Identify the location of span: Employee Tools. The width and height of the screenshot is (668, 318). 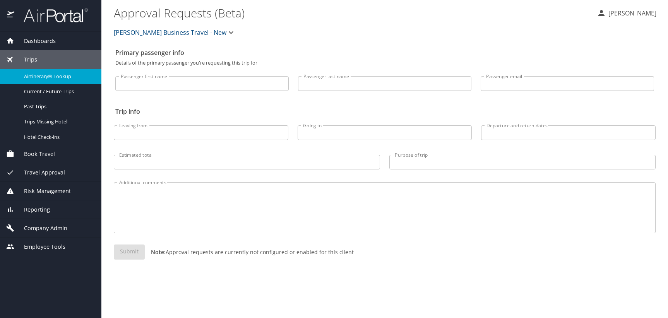
(40, 247).